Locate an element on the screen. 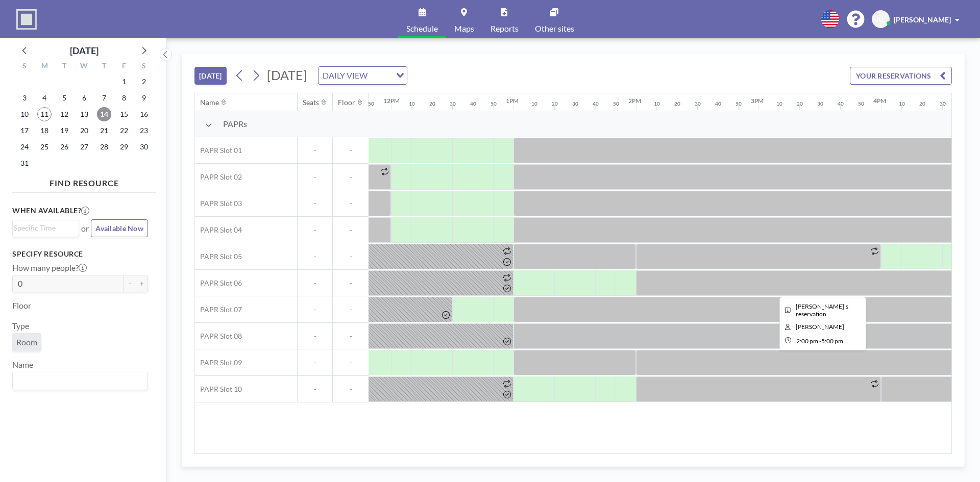 The width and height of the screenshot is (980, 482). span: Sunday, August 31, 2025 is located at coordinates (24, 163).